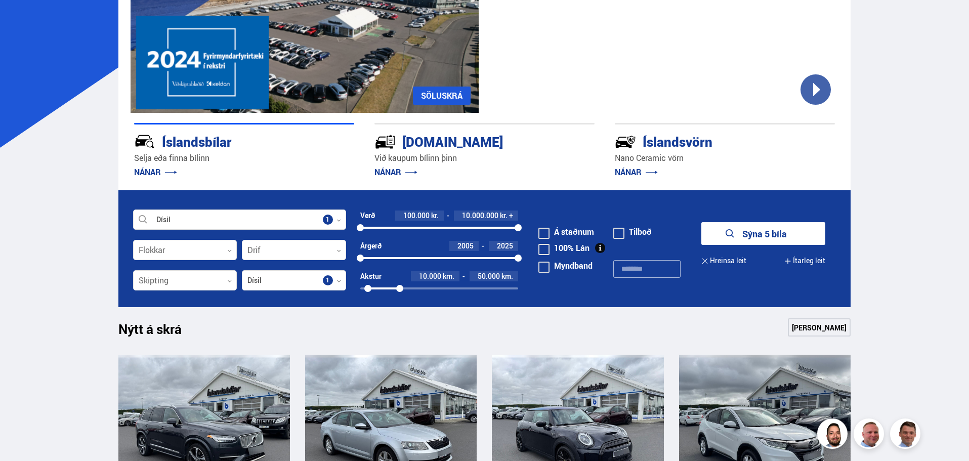 Image resolution: width=969 pixels, height=461 pixels. What do you see at coordinates (725, 158) in the screenshot?
I see `p: Nano Ceramic vörn` at bounding box center [725, 158].